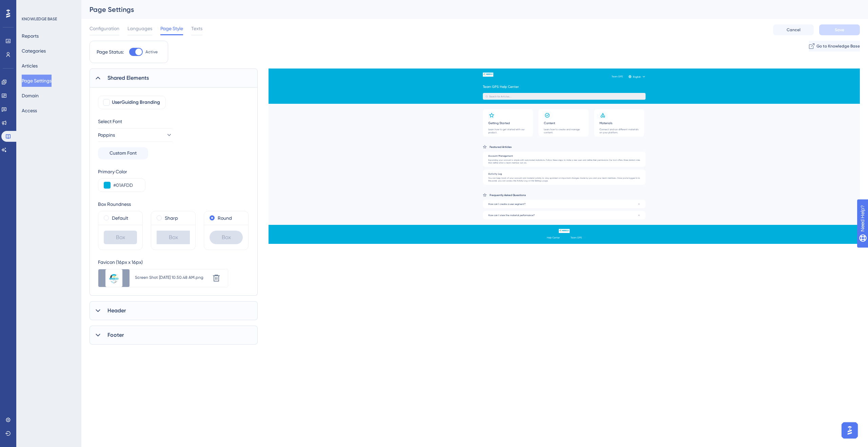 Image resolution: width=868 pixels, height=447 pixels. What do you see at coordinates (29, 66) in the screenshot?
I see `button: Articles` at bounding box center [29, 66].